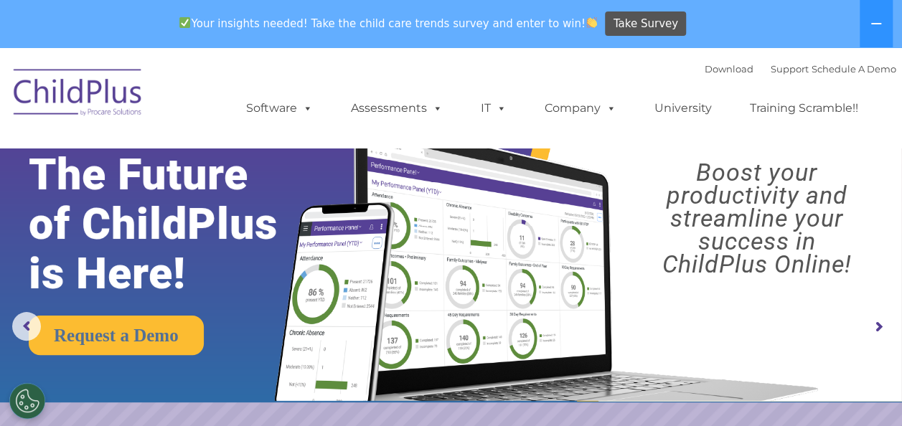  Describe the element at coordinates (388, 23) in the screenshot. I see `span: Your insights needed! Take the child care trends survey and enter to win!` at that location.